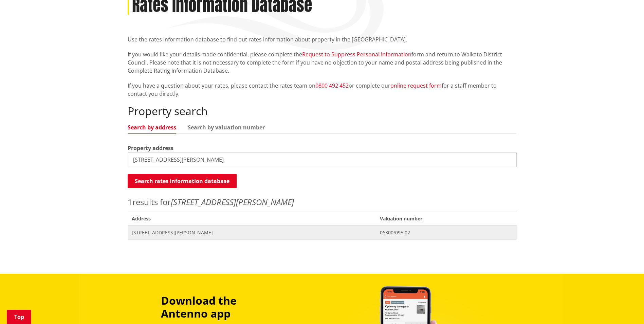 This screenshot has height=324, width=644. What do you see at coordinates (322, 39) in the screenshot?
I see `p: Use the rates information database to find out rates information about property in the [GEOGRAPHI...` at bounding box center [322, 39].